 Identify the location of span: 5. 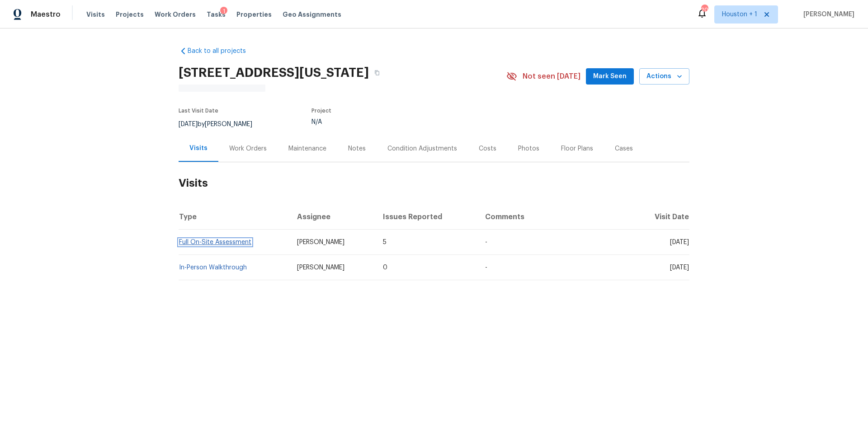
(385, 242).